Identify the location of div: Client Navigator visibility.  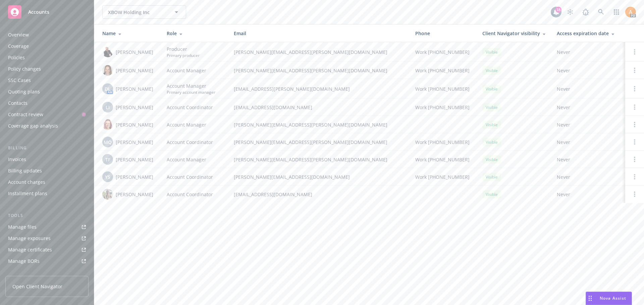
(514, 33).